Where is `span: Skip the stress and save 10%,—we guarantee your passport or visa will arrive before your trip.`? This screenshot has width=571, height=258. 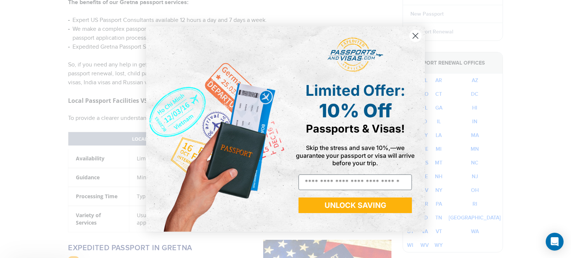
span: Skip the stress and save 10%,—we guarantee your passport or visa will arrive before your trip. is located at coordinates (355, 155).